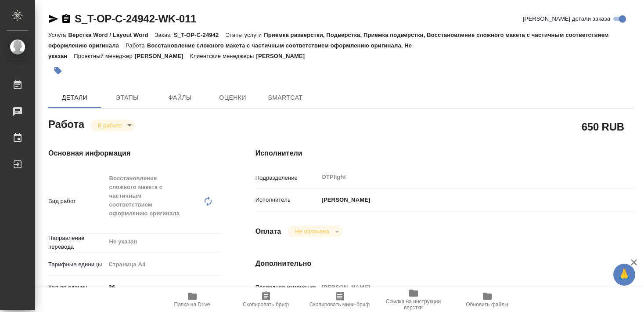 This screenshot has width=644, height=312. What do you see at coordinates (74, 97) in the screenshot?
I see `span: Детали` at bounding box center [74, 97].